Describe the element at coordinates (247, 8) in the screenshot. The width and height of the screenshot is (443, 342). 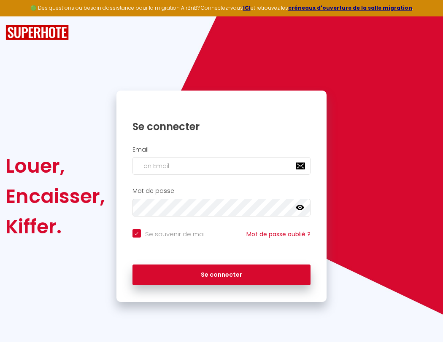
I see `a: ICI` at that location.